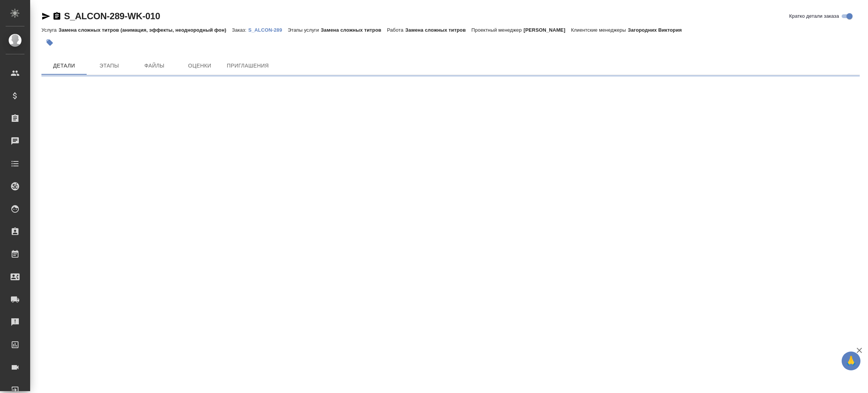 The width and height of the screenshot is (868, 393). Describe the element at coordinates (497, 29) in the screenshot. I see `p: Проектный менеджер` at that location.